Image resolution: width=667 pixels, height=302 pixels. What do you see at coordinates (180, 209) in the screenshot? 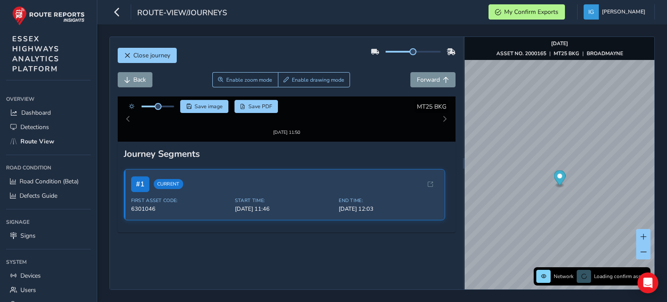
I see `span: 6301046` at bounding box center [180, 209].